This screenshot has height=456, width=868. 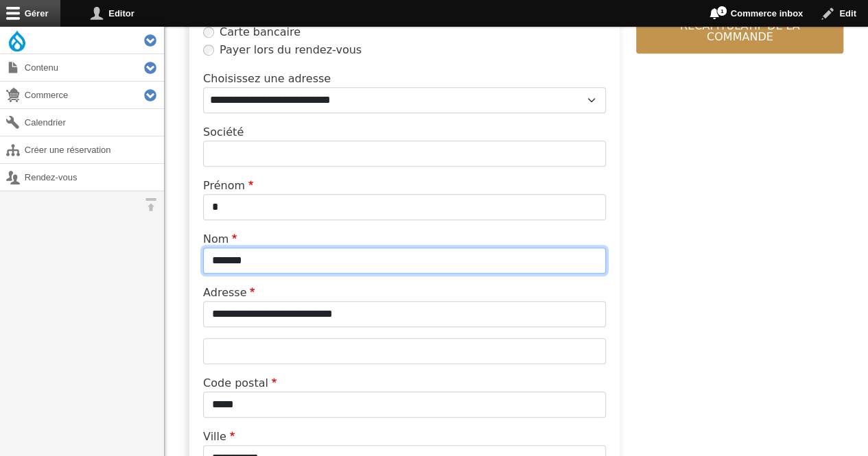 I want to click on label: Prénom, so click(x=230, y=186).